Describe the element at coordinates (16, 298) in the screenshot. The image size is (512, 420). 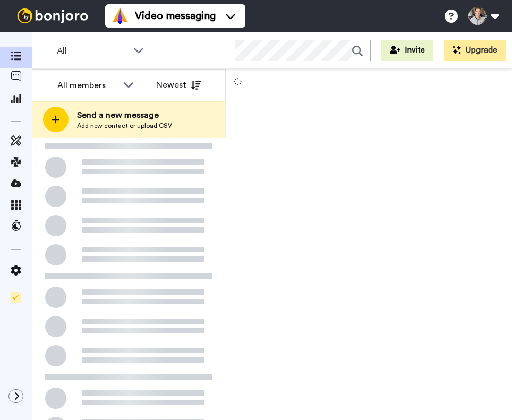
I see `img: Checklist.svg` at that location.